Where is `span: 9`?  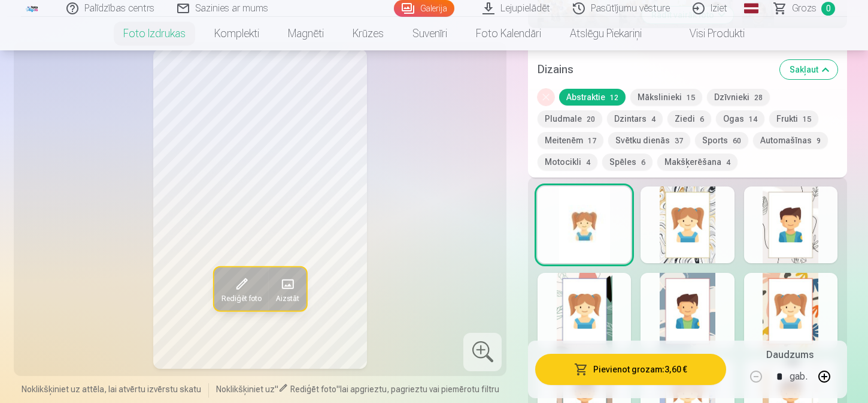 span: 9 is located at coordinates (819, 141).